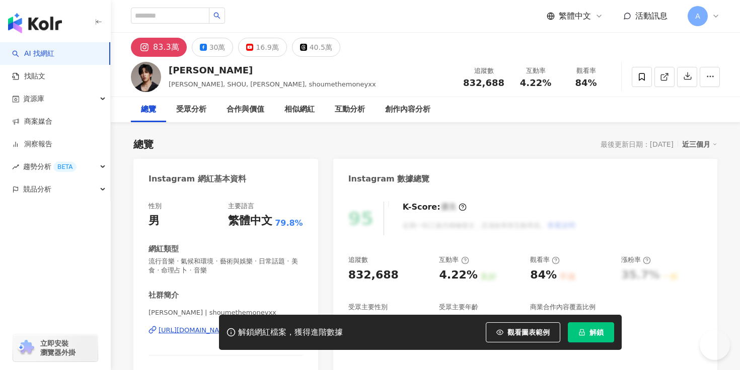  I want to click on div: 16.9萬, so click(267, 47).